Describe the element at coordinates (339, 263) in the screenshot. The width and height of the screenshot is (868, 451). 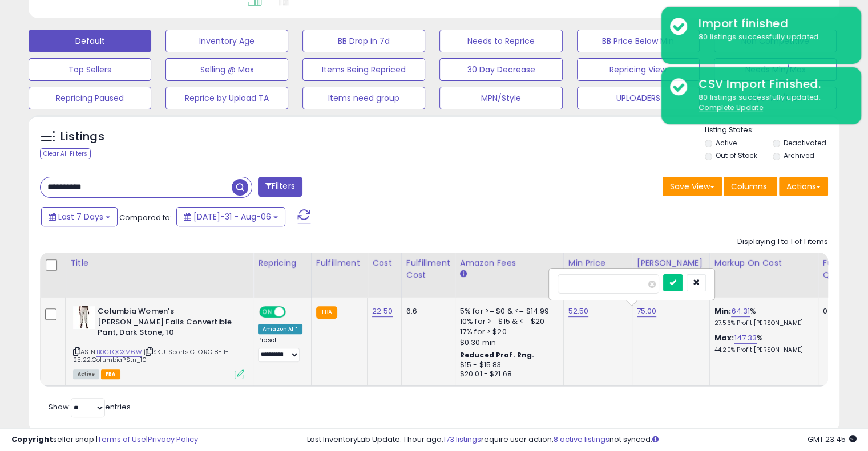
I see `div: Fulfillment` at that location.